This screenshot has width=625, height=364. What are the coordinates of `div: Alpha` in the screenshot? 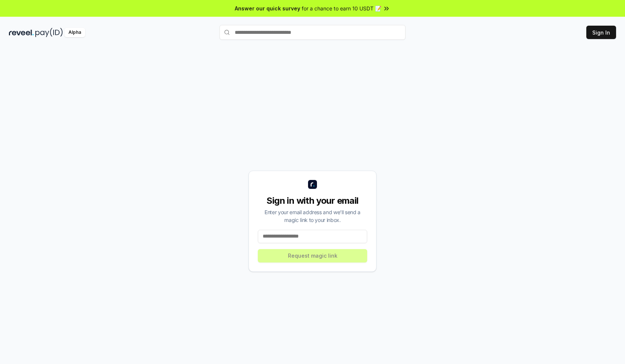 It's located at (75, 32).